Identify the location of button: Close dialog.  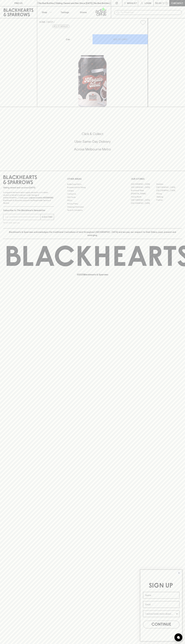
(179, 573).